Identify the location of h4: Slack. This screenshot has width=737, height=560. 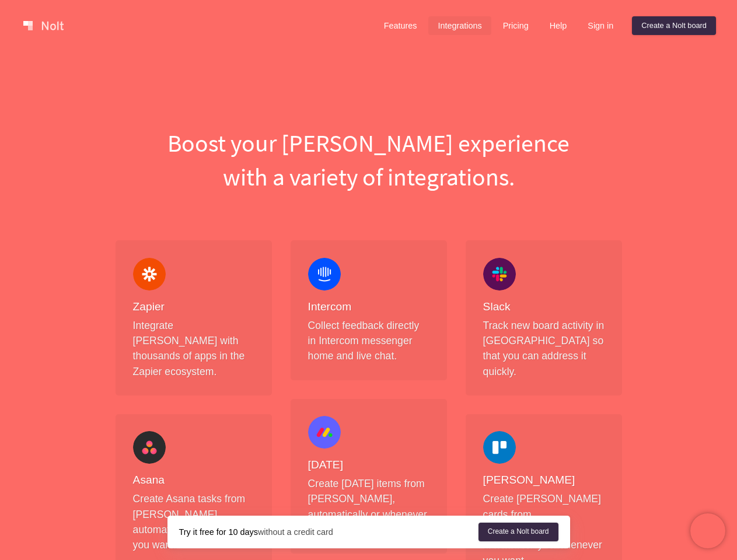
(544, 307).